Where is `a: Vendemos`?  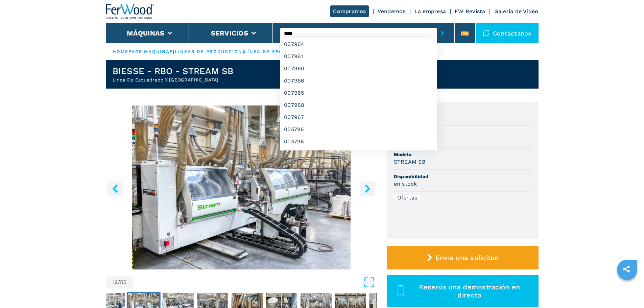 a: Vendemos is located at coordinates (392, 11).